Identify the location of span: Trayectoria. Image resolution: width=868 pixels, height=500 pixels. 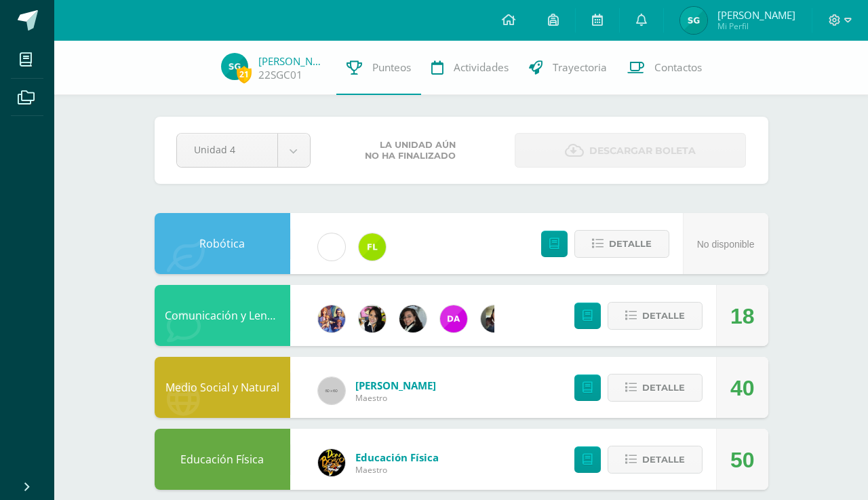
(580, 67).